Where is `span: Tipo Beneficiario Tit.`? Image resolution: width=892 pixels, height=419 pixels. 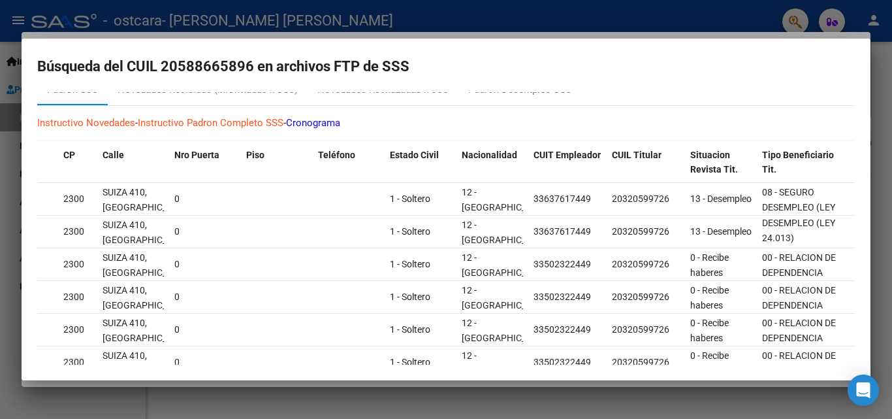 span: Tipo Beneficiario Tit. is located at coordinates (798, 162).